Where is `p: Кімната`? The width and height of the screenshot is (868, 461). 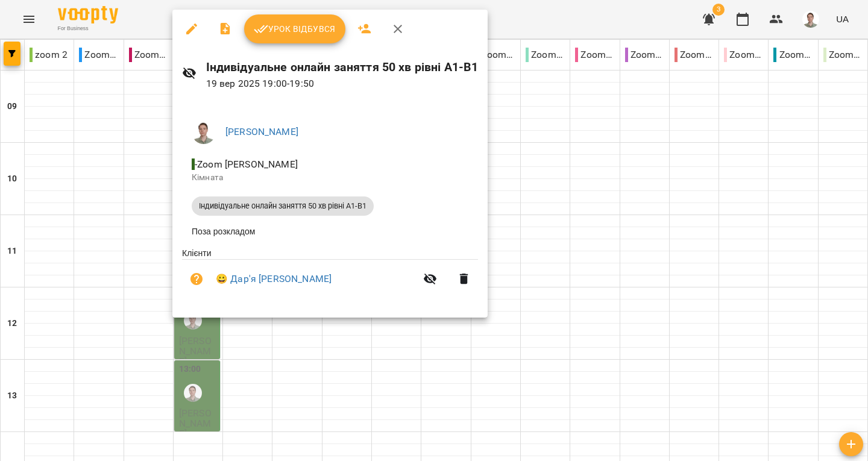 p: Кімната is located at coordinates (329, 178).